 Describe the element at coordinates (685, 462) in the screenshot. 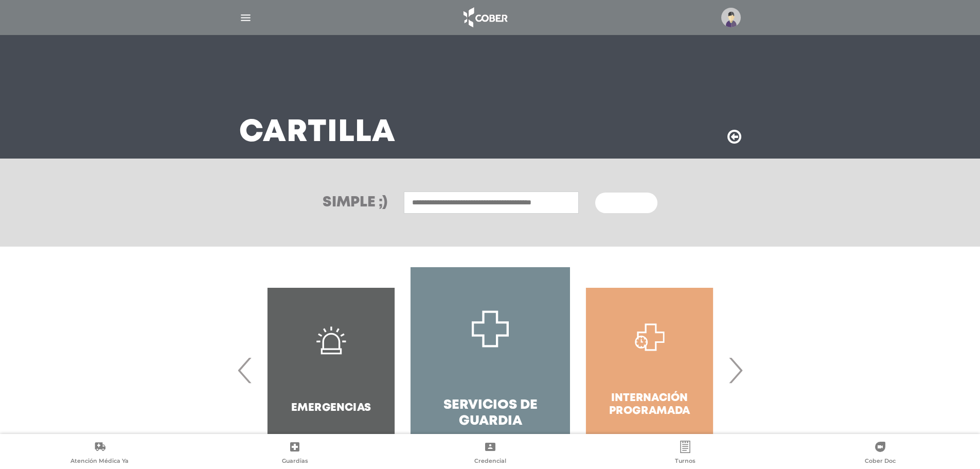

I see `span: Turnos` at that location.